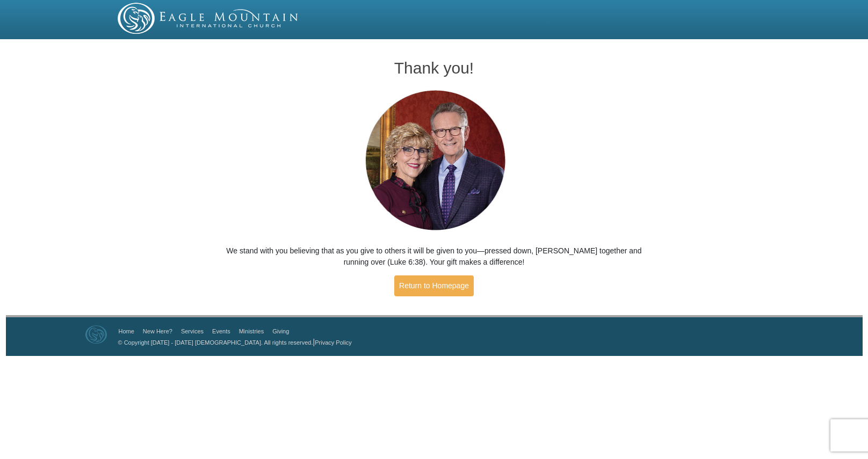  What do you see at coordinates (434, 68) in the screenshot?
I see `h1: Thank you!` at bounding box center [434, 68].